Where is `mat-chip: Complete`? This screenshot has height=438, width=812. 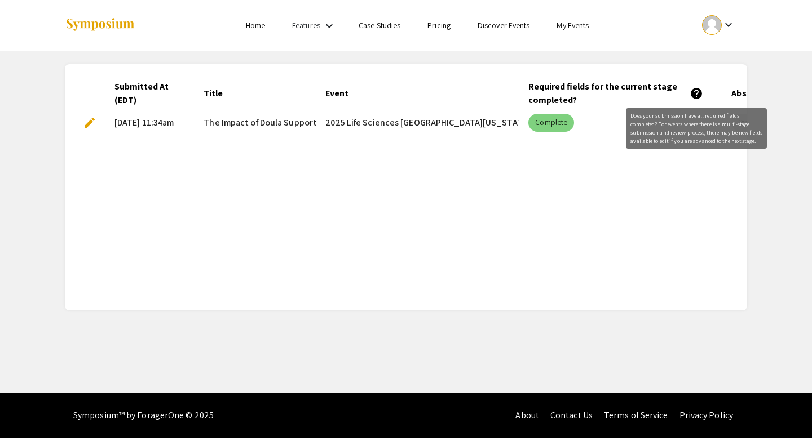
mat-chip: Complete is located at coordinates (551, 123).